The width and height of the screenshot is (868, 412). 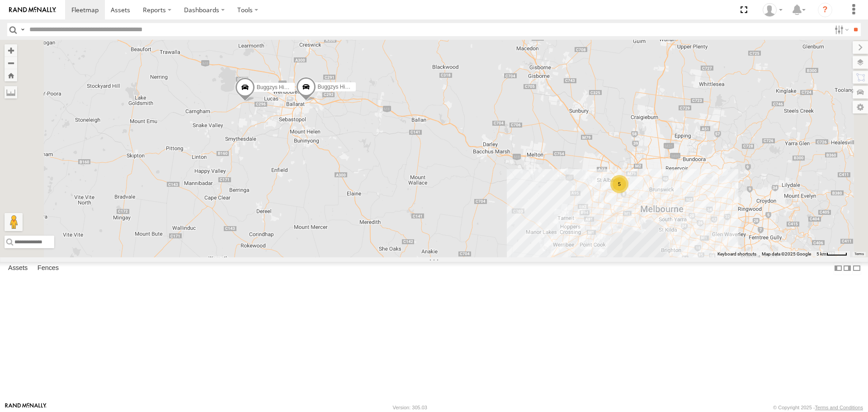 I want to click on button: Zoom out, so click(x=11, y=63).